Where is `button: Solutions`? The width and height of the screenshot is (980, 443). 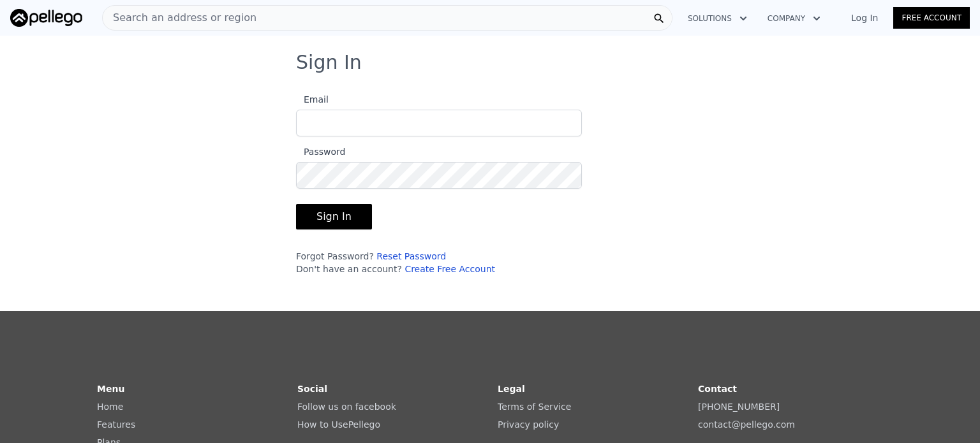 button: Solutions is located at coordinates (717, 19).